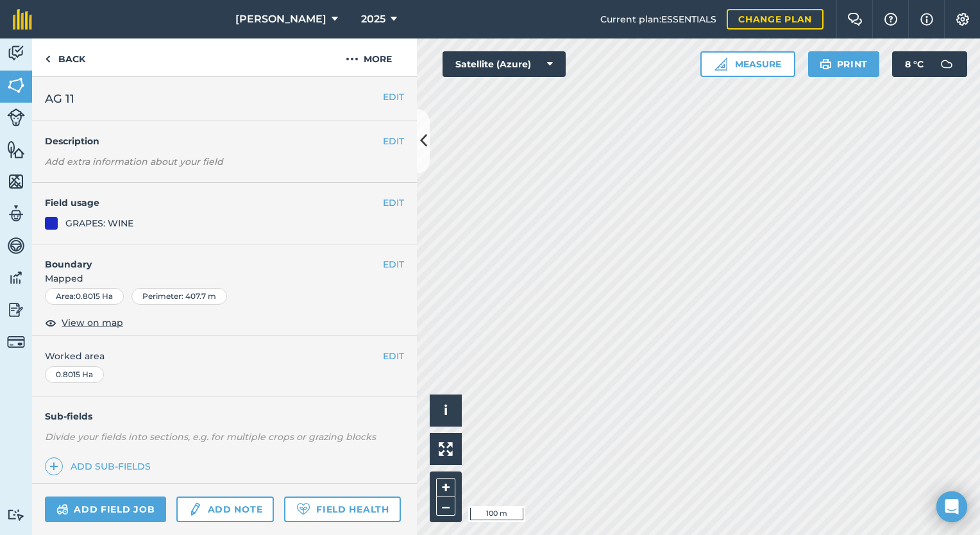 The width and height of the screenshot is (980, 535). What do you see at coordinates (352, 59) in the screenshot?
I see `img: svg+xml;base64,PHN2ZyB4bWxucz0iaHR0cDovL3d3dy53My5vcmcvMjAwMC9zdmciIHdpZHRoPSIyMCIgaGVpZ2h0PSIyNC...` at bounding box center [352, 59].